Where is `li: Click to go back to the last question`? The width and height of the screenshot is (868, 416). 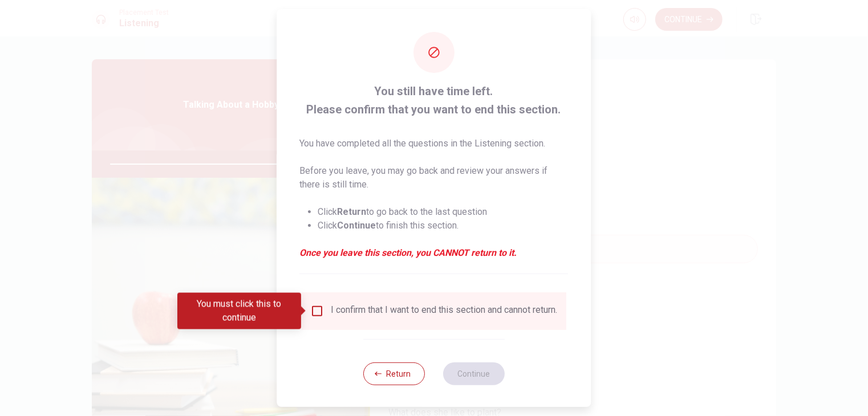 li: Click to go back to the last question is located at coordinates (443, 212).